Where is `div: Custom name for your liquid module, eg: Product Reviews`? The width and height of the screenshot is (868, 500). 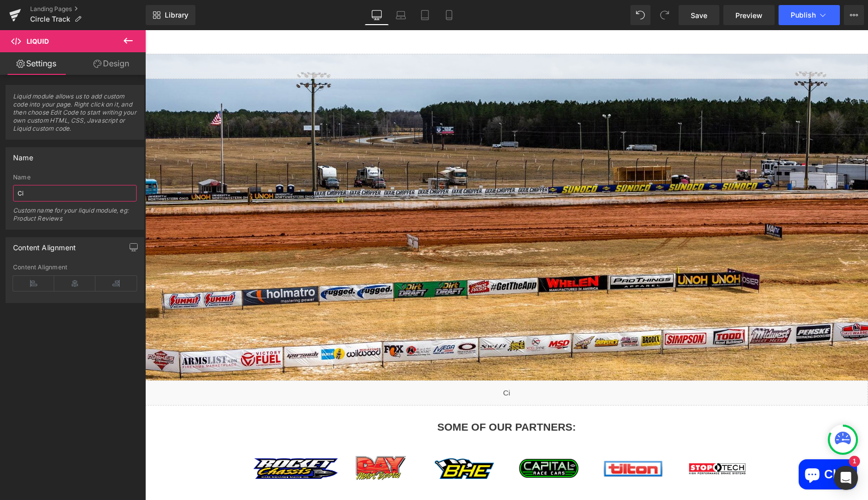 div: Custom name for your liquid module, eg: Product Reviews is located at coordinates (75, 217).